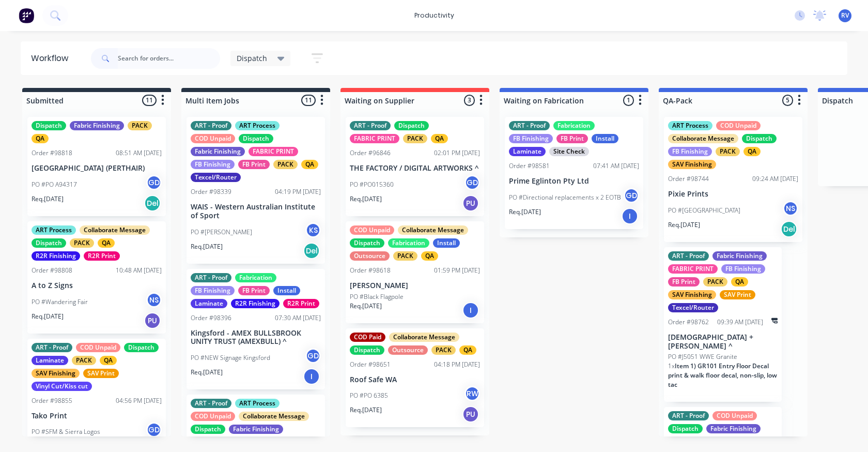 The height and width of the screenshot is (452, 868). Describe the element at coordinates (101, 373) in the screenshot. I see `div: SAV Print` at that location.